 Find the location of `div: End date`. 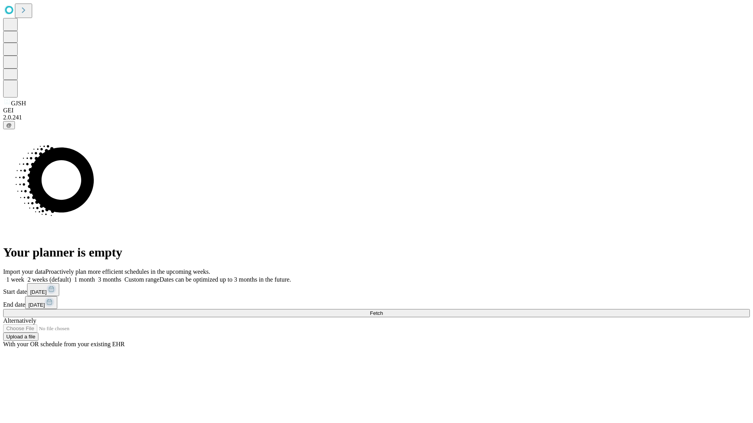

div: End date is located at coordinates (376, 303).